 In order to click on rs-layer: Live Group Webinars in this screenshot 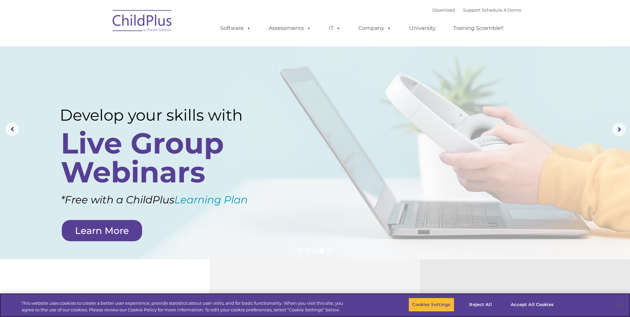, I will do `click(163, 158)`.